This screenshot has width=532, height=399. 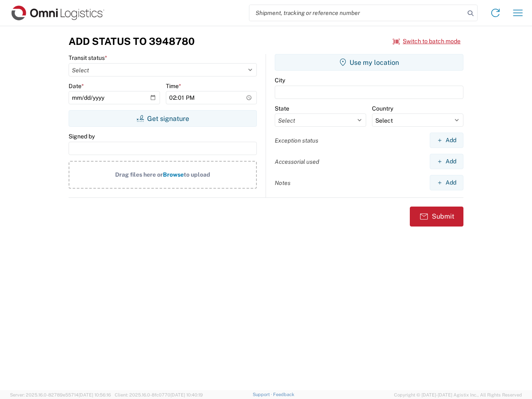 I want to click on button: Submit, so click(x=437, y=217).